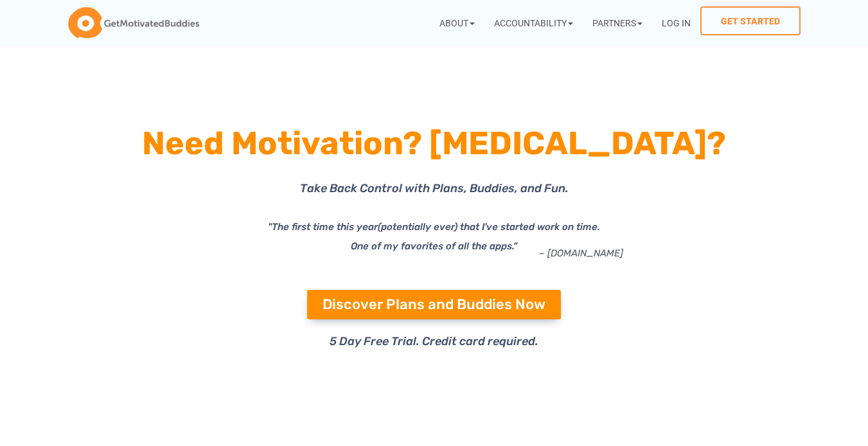  Describe the element at coordinates (750, 20) in the screenshot. I see `a: Get Started` at that location.